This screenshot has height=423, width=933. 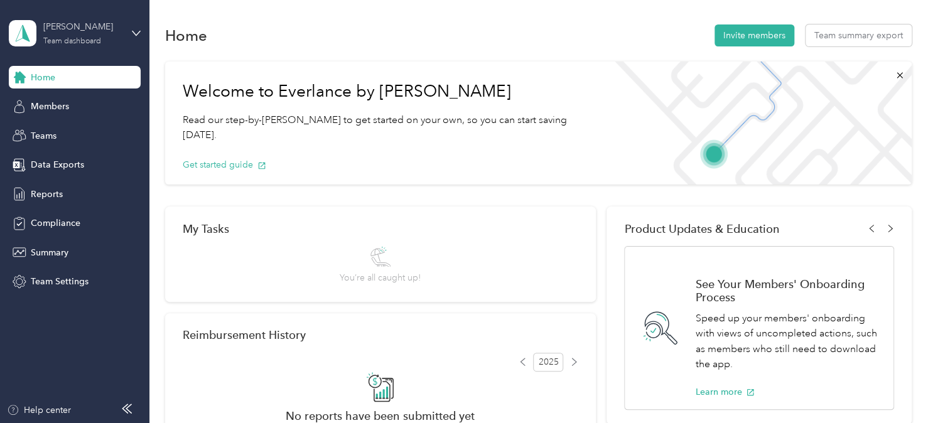 What do you see at coordinates (787, 291) in the screenshot?
I see `h1: See Your Members' Onboarding Process` at bounding box center [787, 291].